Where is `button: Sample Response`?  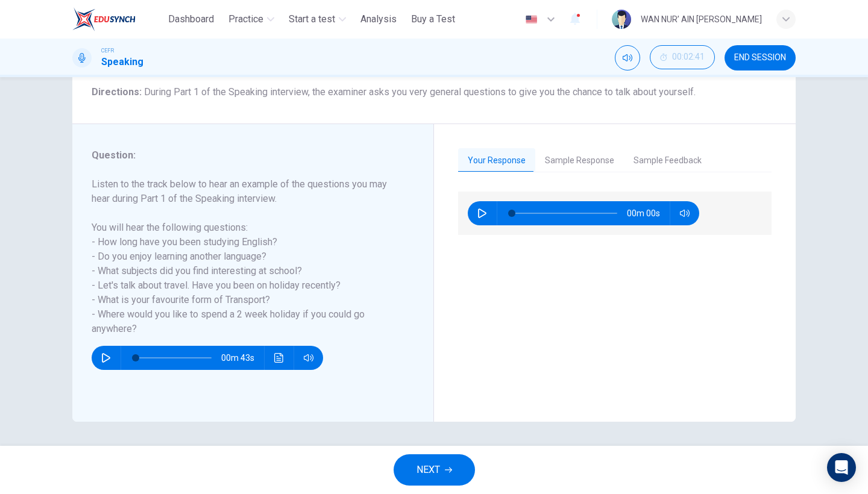
button: Sample Response is located at coordinates (579, 161).